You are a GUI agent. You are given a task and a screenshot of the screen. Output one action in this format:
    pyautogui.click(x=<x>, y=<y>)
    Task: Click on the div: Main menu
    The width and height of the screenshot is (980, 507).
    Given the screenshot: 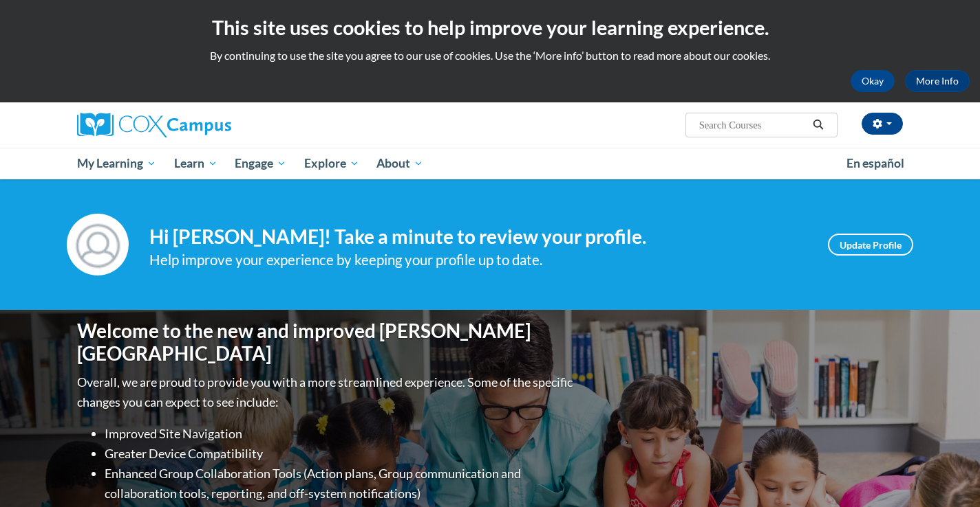 What is the action you would take?
    pyautogui.click(x=490, y=163)
    